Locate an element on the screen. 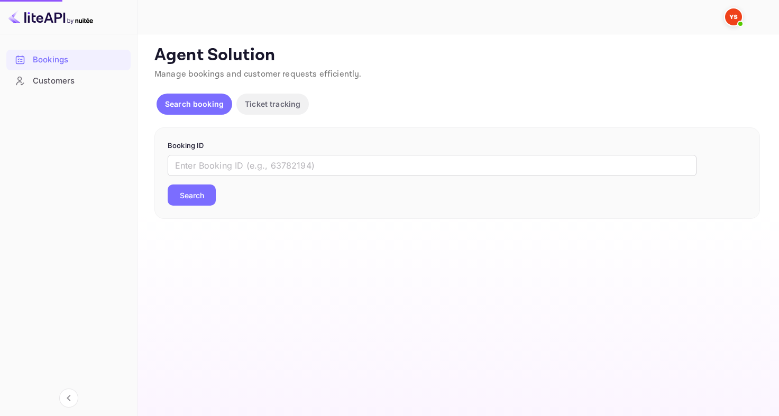  p: Agent Solution is located at coordinates (457, 56).